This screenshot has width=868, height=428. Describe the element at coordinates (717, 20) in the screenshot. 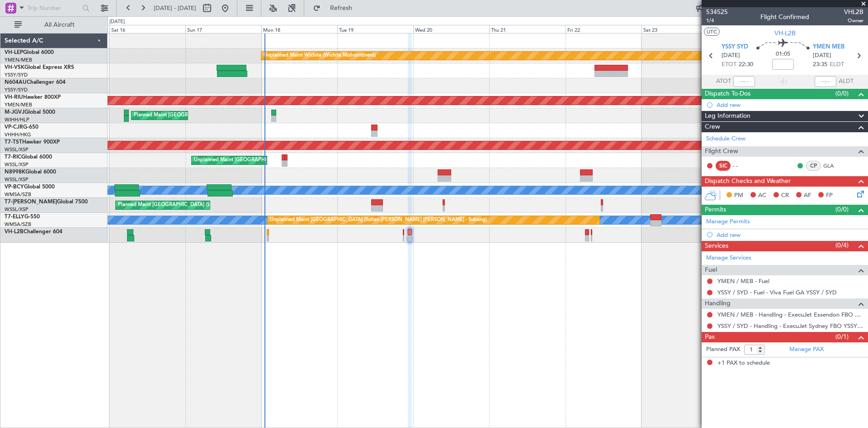

I see `span: 1/4` at that location.